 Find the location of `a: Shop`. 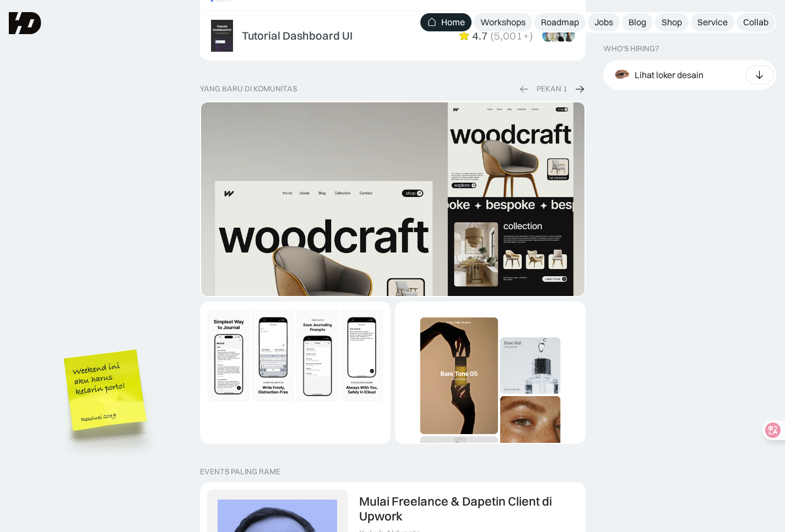

a: Shop is located at coordinates (671, 22).